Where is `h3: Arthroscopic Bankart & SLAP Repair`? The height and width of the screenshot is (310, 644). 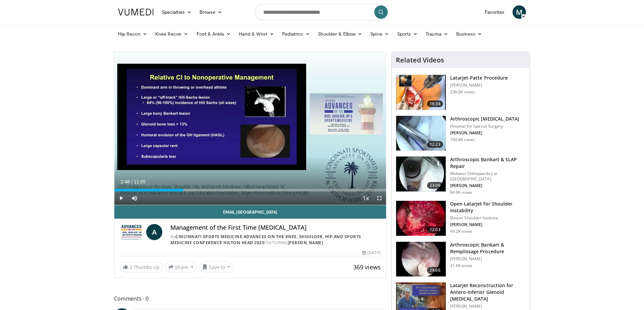
h3: Arthroscopic Bankart & SLAP Repair is located at coordinates (488, 163).